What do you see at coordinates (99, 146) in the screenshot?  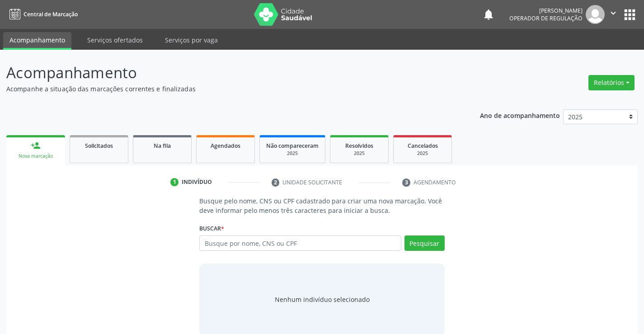 I see `span: Solicitados` at bounding box center [99, 146].